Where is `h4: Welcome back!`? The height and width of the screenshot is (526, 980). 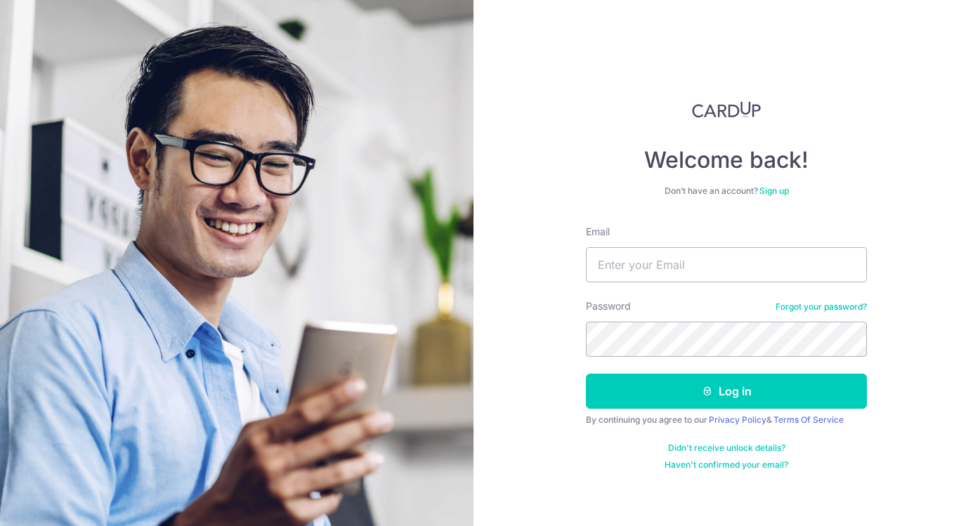
h4: Welcome back! is located at coordinates (726, 160).